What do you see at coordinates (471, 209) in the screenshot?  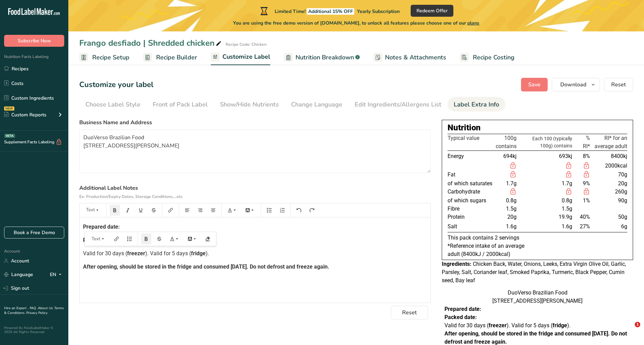 I see `td: Fibre` at bounding box center [471, 209].